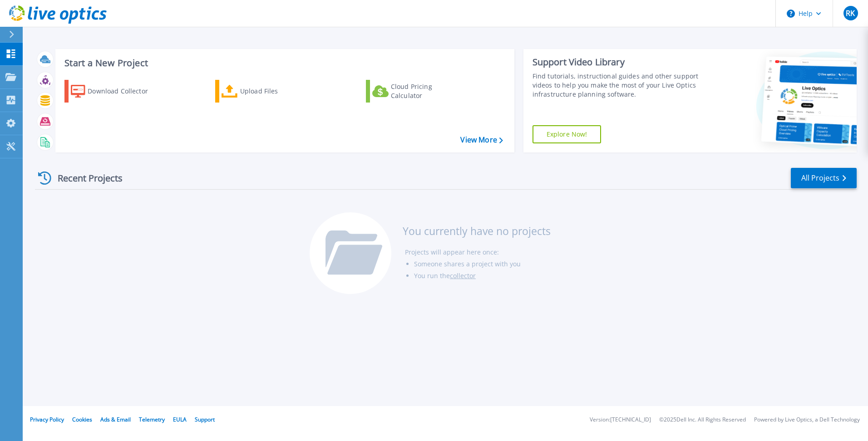 Image resolution: width=868 pixels, height=441 pixels. Describe the element at coordinates (566, 134) in the screenshot. I see `a: Explore Now!` at that location.